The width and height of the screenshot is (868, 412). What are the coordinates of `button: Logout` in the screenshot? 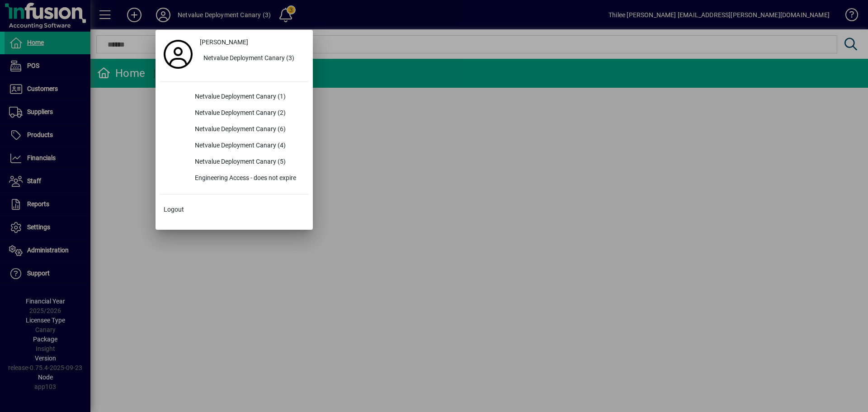 It's located at (234, 210).